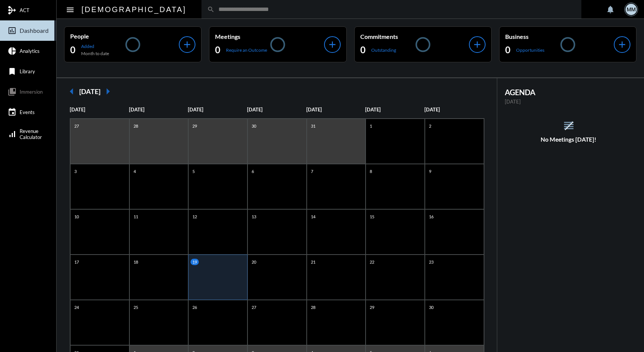 The height and width of the screenshot is (352, 644). I want to click on mat-icon: mediation, so click(12, 10).